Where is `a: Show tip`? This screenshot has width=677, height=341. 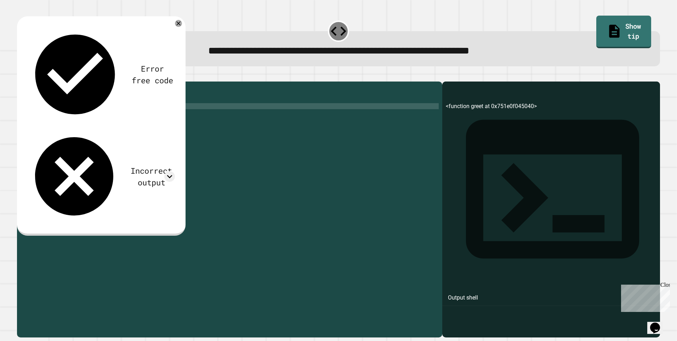 a: Show tip is located at coordinates (623, 32).